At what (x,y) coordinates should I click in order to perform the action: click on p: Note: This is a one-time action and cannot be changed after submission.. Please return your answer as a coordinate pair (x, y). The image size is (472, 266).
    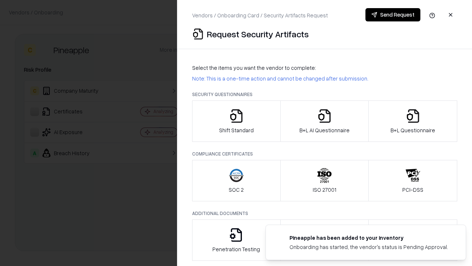
    Looking at the image, I should click on (325, 78).